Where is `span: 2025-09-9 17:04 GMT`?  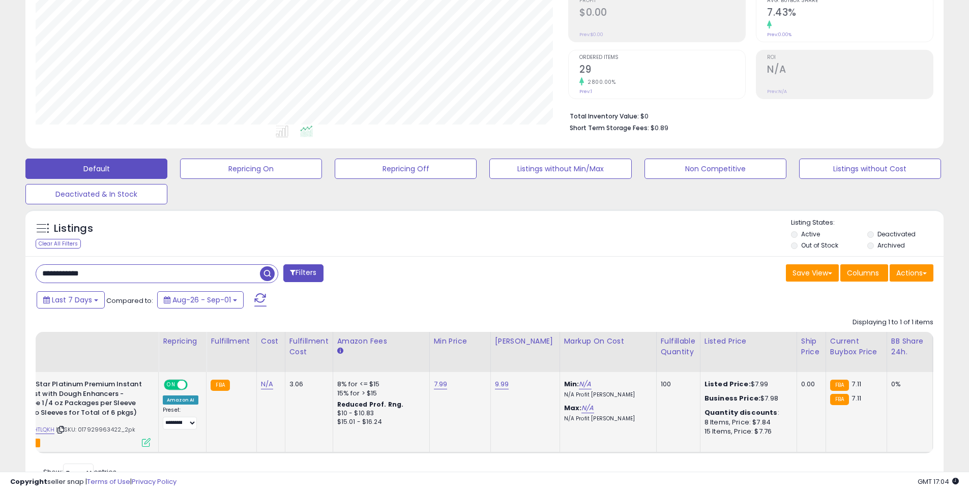
span: 2025-09-9 17:04 GMT is located at coordinates (938, 482).